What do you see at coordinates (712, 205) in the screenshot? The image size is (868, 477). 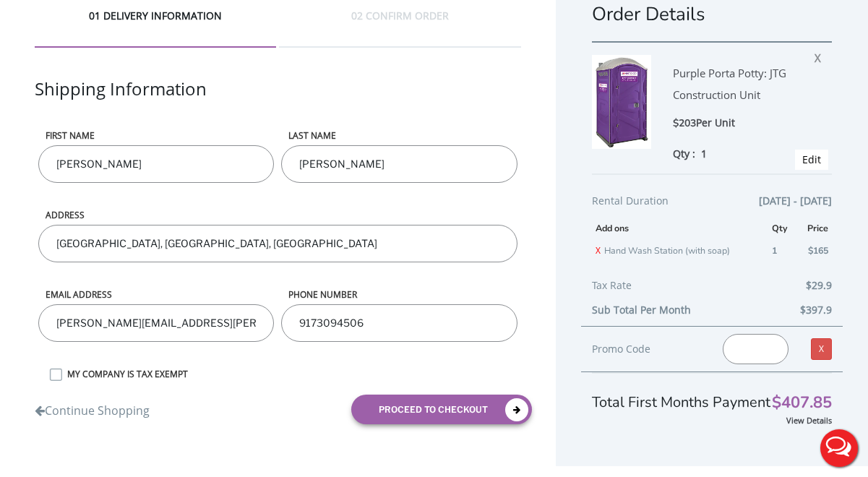 I see `div: Rental Duration` at bounding box center [712, 205].